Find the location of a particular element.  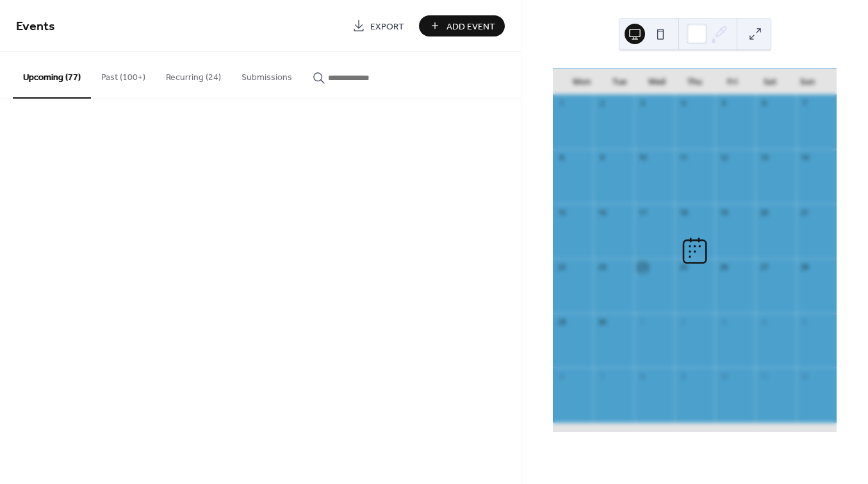

button: Past (100+) is located at coordinates (123, 74).